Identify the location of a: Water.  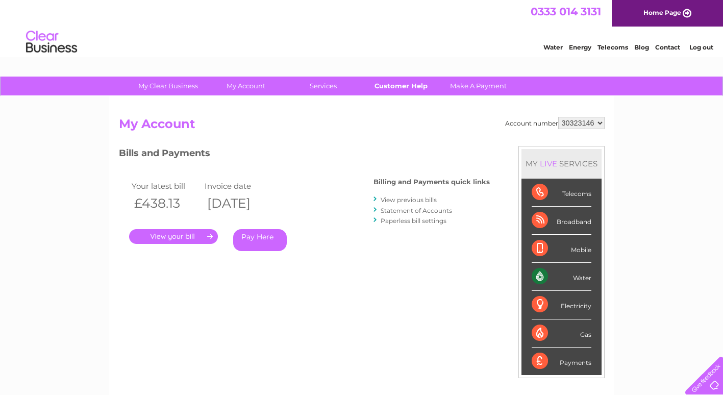
(553, 47).